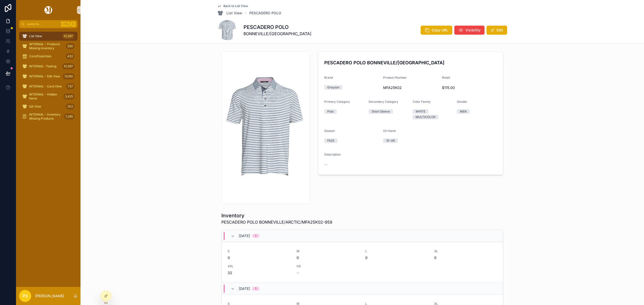 The image size is (644, 305). I want to click on span: L, so click(397, 251).